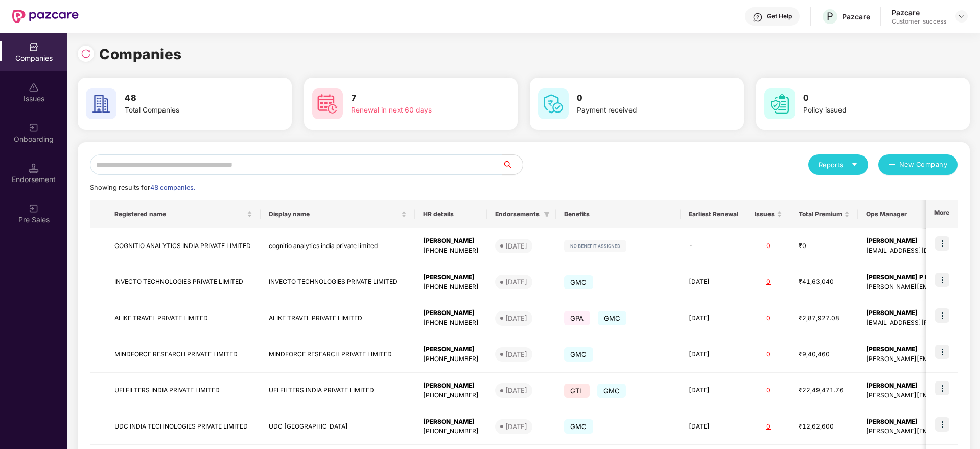 The image size is (980, 449). What do you see at coordinates (173, 187) in the screenshot?
I see `span: 48 companies.` at bounding box center [173, 187].